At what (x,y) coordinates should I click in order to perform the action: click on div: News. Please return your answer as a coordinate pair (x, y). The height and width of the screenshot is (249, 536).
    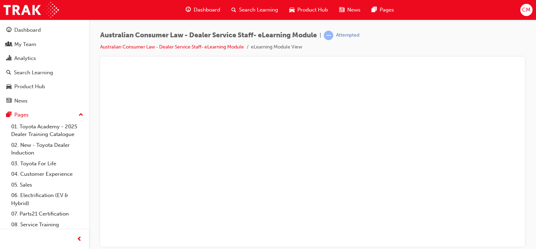
    Looking at the image, I should click on (21, 101).